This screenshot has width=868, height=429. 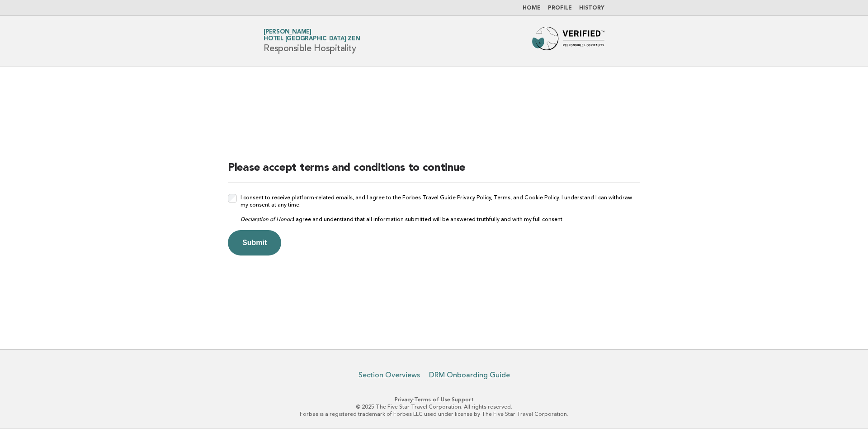 I want to click on img: Forbes Travel Guide, so click(x=569, y=41).